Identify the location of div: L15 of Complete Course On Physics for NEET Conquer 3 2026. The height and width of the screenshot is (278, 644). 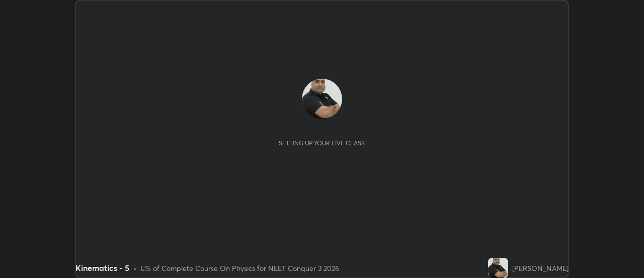
(240, 268).